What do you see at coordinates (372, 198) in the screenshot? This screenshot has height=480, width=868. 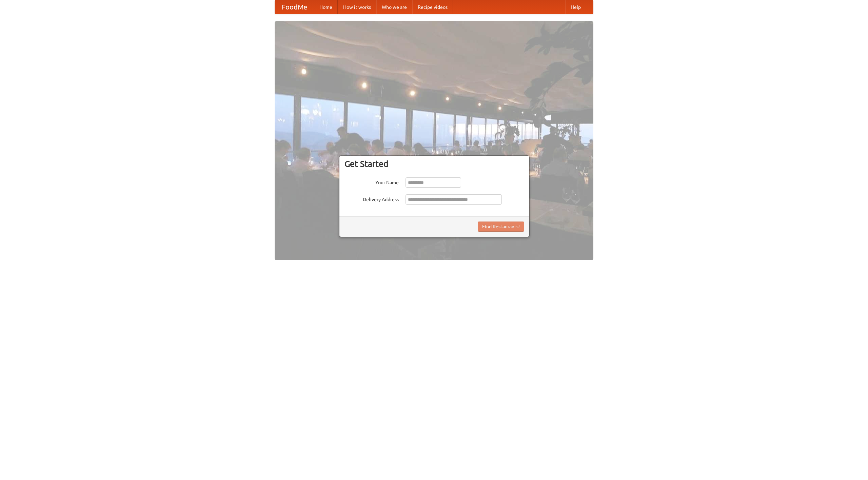 I see `label: Delivery Address` at bounding box center [372, 198].